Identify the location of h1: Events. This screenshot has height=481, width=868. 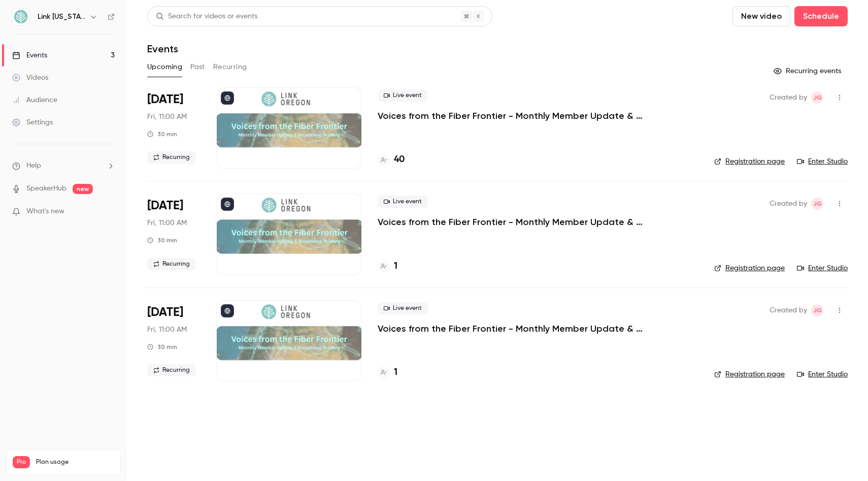
(162, 49).